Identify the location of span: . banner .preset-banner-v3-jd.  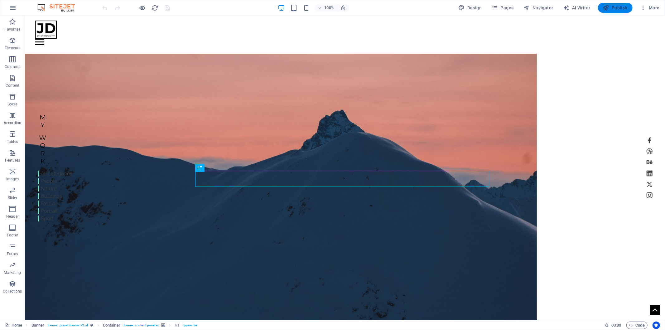
(67, 325).